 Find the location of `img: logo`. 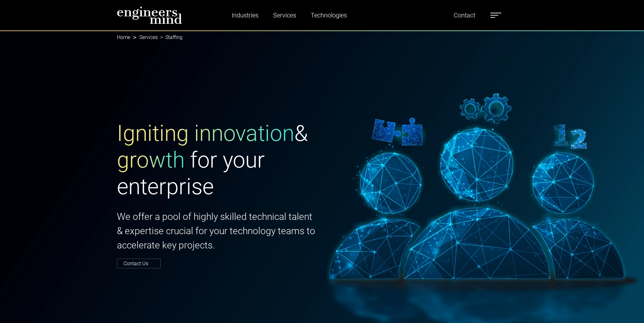

img: logo is located at coordinates (149, 15).